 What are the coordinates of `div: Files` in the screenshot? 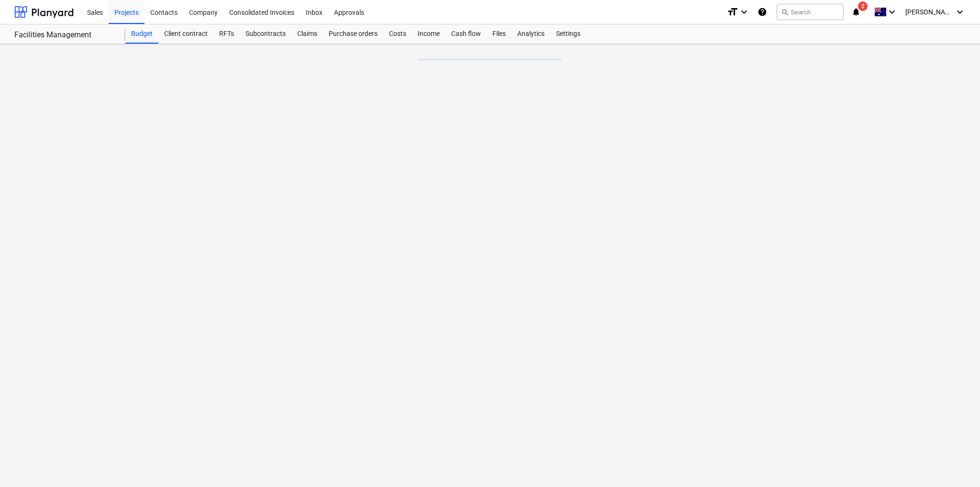 It's located at (499, 34).